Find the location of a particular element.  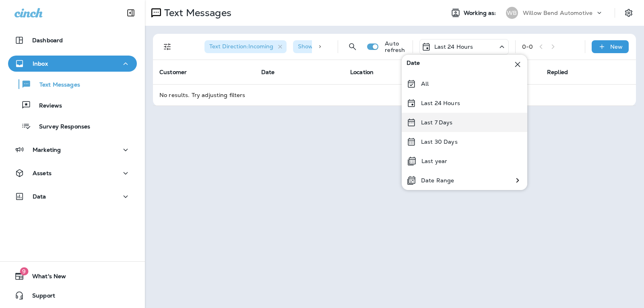

p: All is located at coordinates (424, 84).